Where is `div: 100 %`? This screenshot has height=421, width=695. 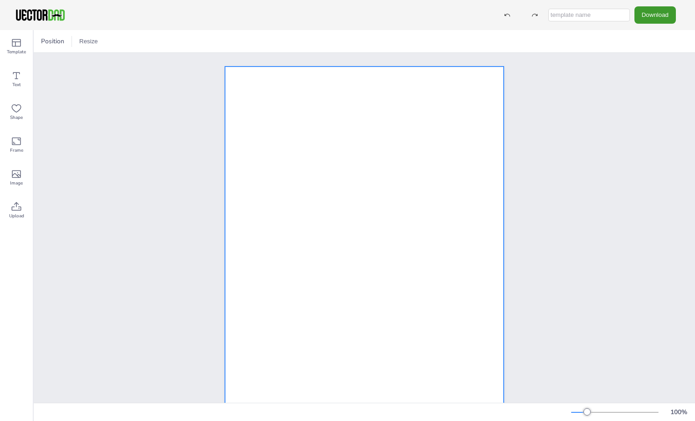 div: 100 % is located at coordinates (679, 412).